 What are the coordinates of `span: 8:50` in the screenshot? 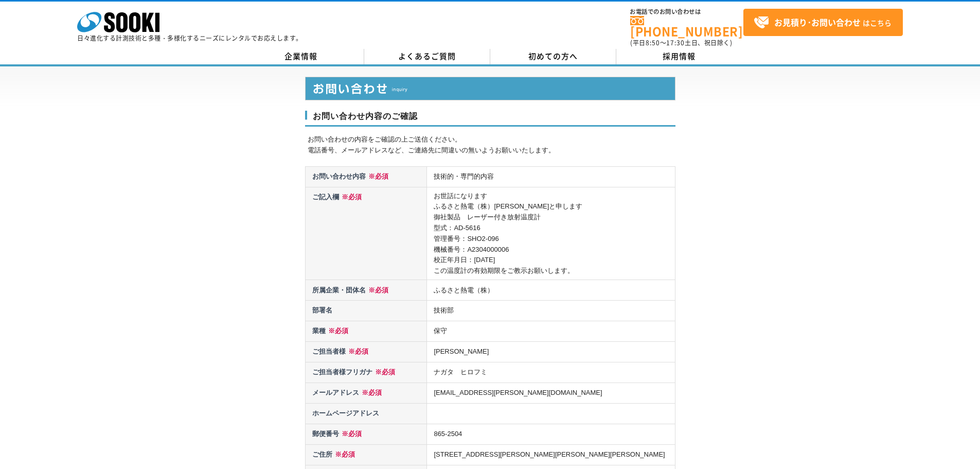 It's located at (653, 43).